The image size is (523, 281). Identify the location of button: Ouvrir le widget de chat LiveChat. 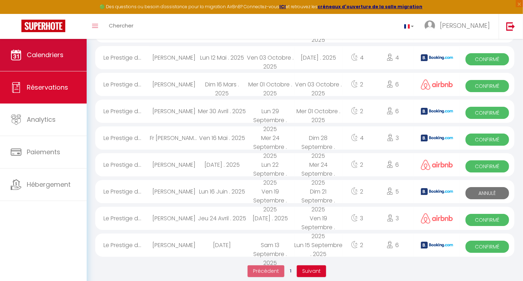
(16, 14).